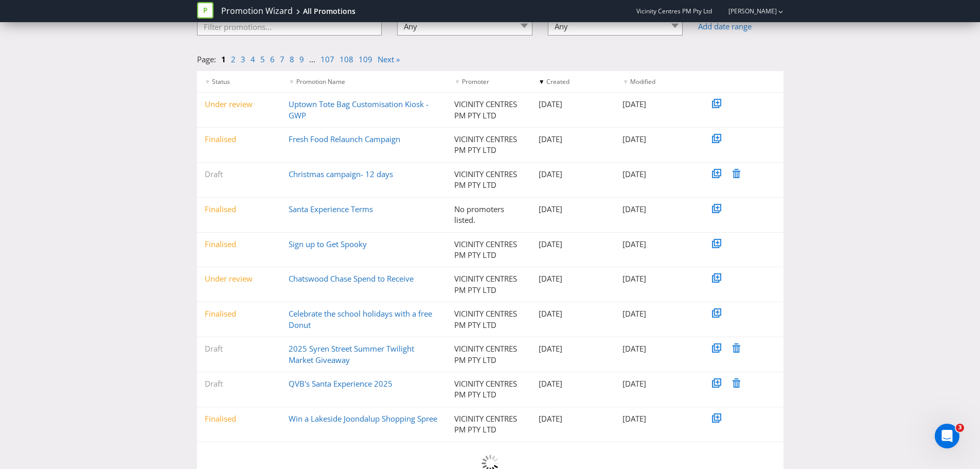  What do you see at coordinates (302, 59) in the screenshot?
I see `a: 9` at bounding box center [302, 59].